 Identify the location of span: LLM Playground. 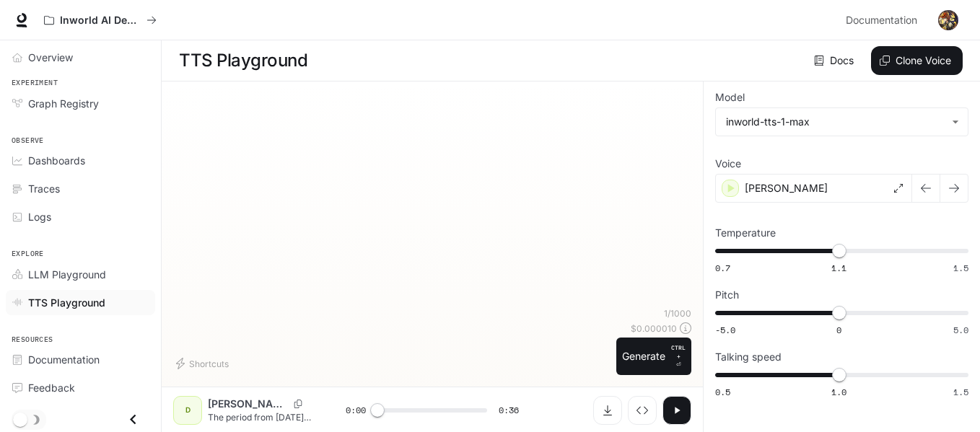
(67, 275).